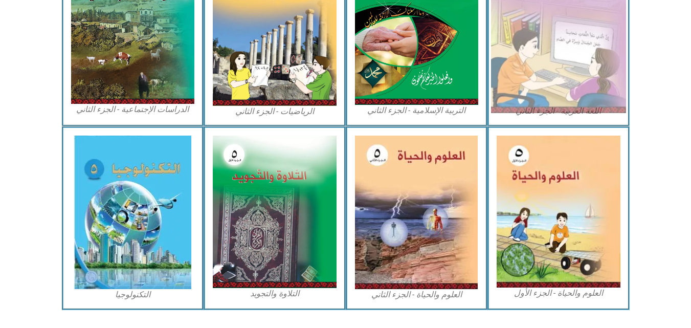  Describe the element at coordinates (558, 293) in the screenshot. I see `figcaption: العلوم والحياة - الجزء الأول` at that location.